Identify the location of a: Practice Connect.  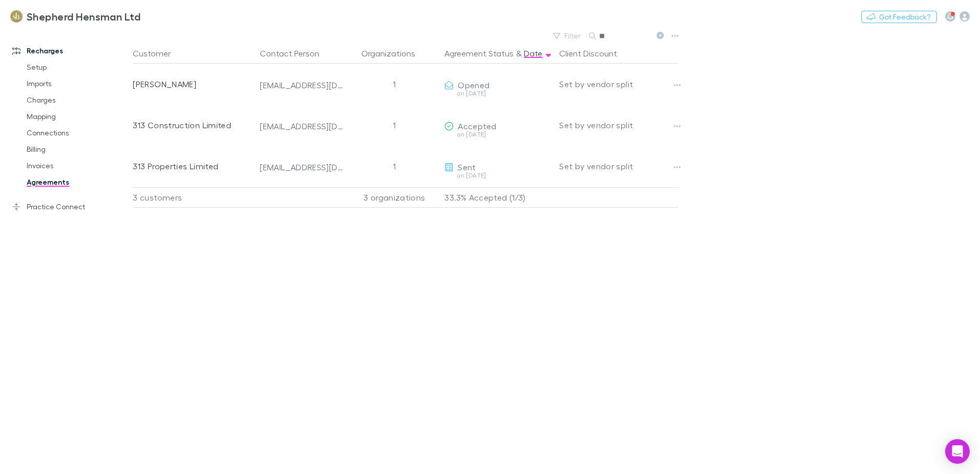
(70, 207).